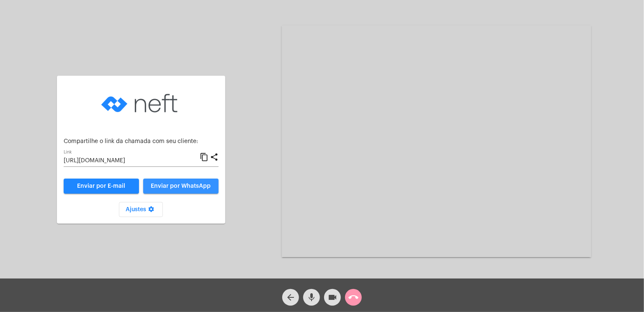 Image resolution: width=644 pixels, height=312 pixels. What do you see at coordinates (214, 157) in the screenshot?
I see `mat-icon: share` at bounding box center [214, 157].